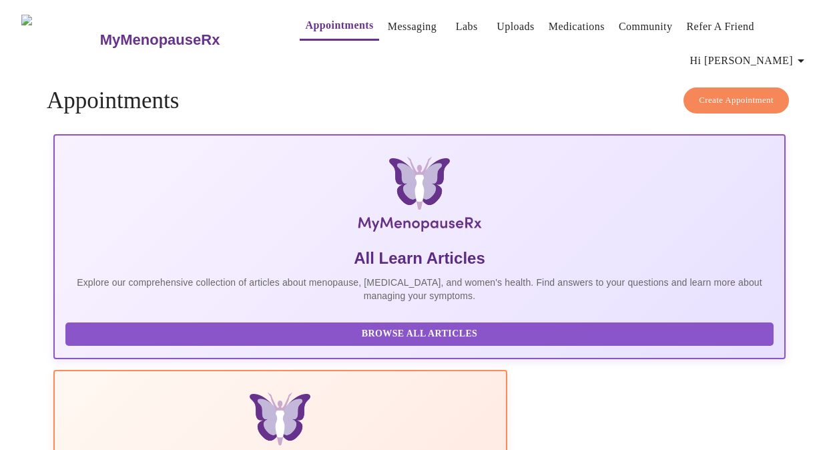 The height and width of the screenshot is (450, 839). What do you see at coordinates (160, 40) in the screenshot?
I see `h3: MyMenopauseRx` at bounding box center [160, 40].